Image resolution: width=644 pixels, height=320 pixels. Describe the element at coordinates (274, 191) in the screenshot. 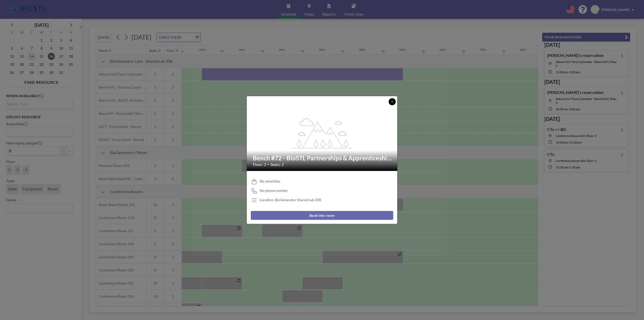

I see `span: No phone number` at that location.